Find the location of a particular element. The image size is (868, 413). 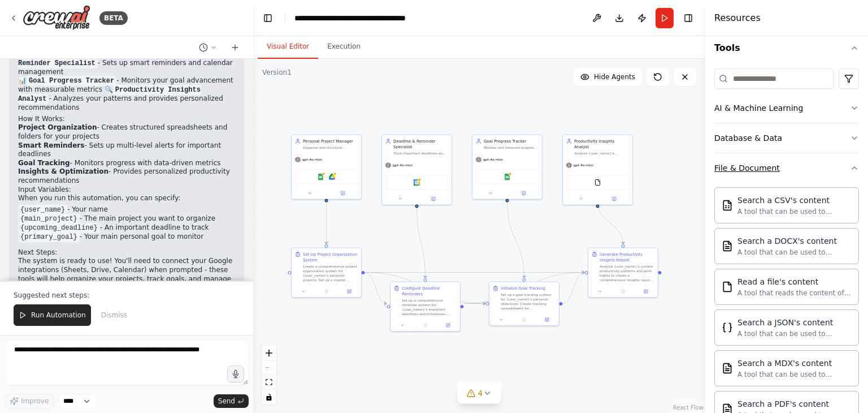

img: Google Calendar is located at coordinates (417, 183).